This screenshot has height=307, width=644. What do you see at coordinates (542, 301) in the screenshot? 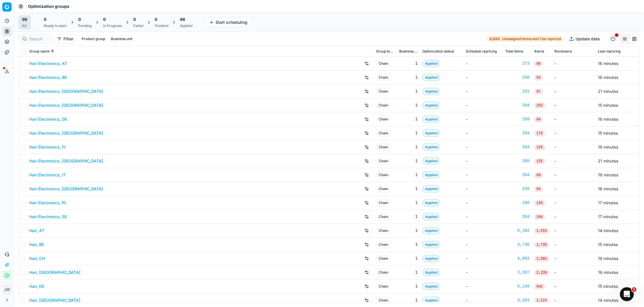
I see `span: 2,222` at bounding box center [542, 301].